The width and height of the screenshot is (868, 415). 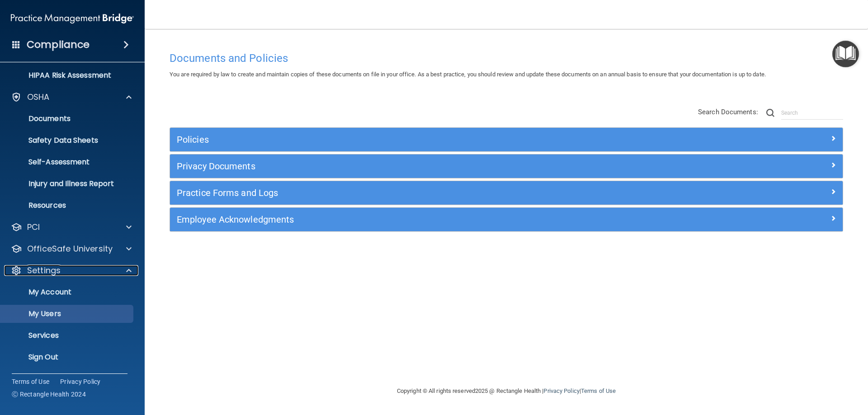 I want to click on p: Safety Data Sheets, so click(x=67, y=141).